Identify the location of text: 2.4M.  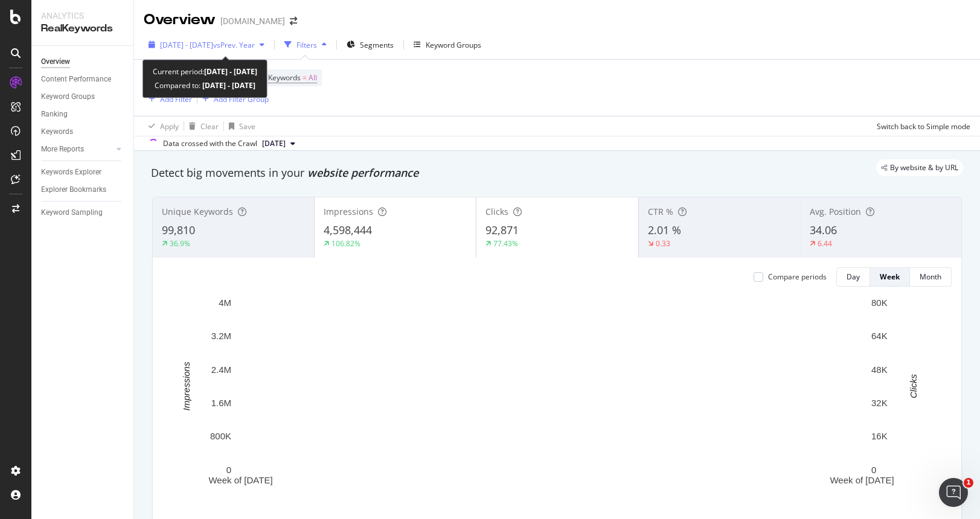
(221, 369).